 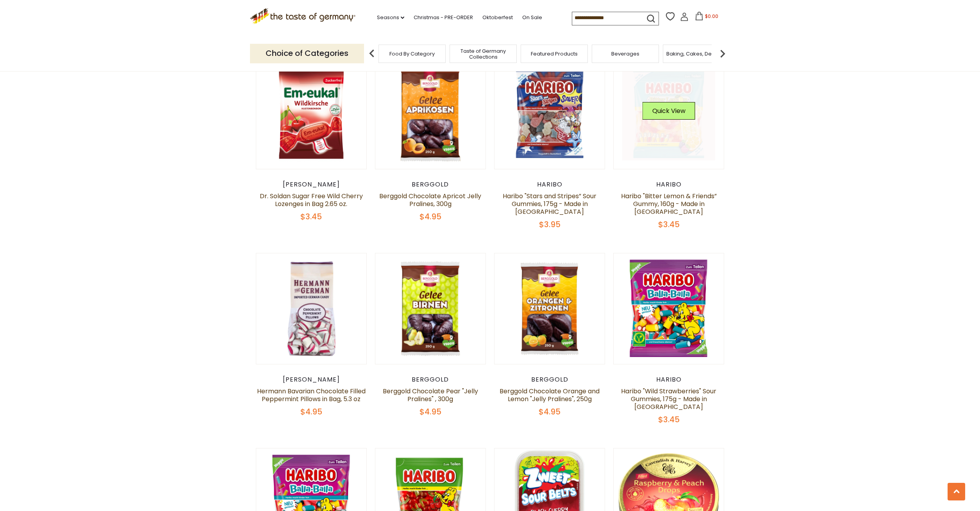 What do you see at coordinates (483, 54) in the screenshot?
I see `a: Taste of Germany Collections` at bounding box center [483, 54].